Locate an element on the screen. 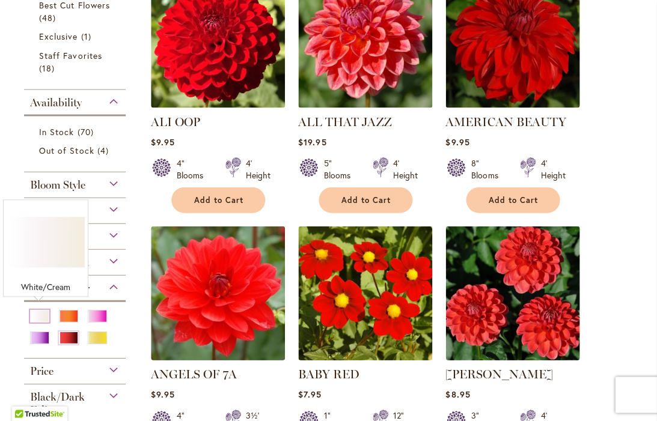 Image resolution: width=657 pixels, height=421 pixels. img: BABY RED is located at coordinates (365, 293).